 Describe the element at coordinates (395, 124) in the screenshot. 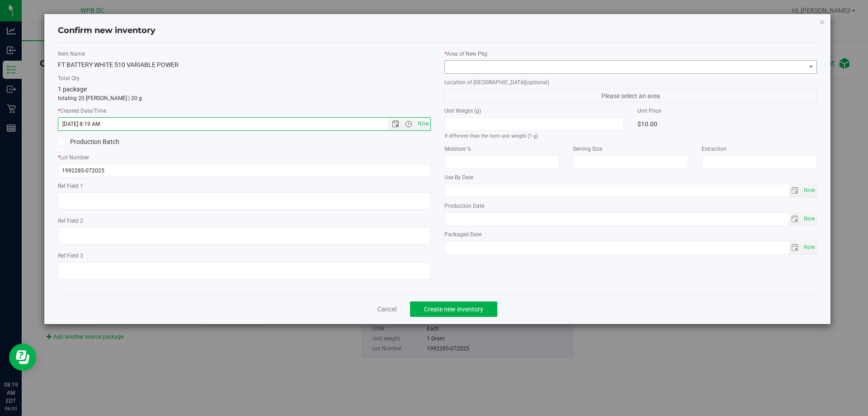

I see `span: Open the date view` at that location.